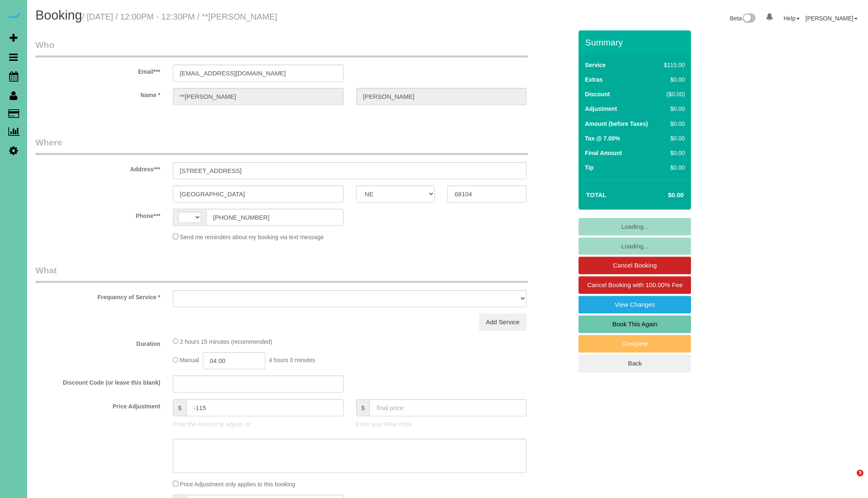  What do you see at coordinates (672, 65) in the screenshot?
I see `div: $115.00` at bounding box center [672, 65].